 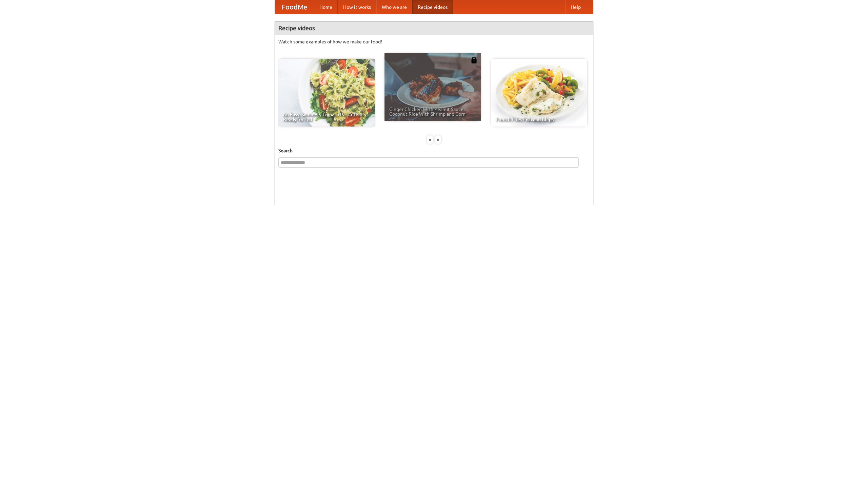 What do you see at coordinates (576, 7) in the screenshot?
I see `a: Help` at bounding box center [576, 7].